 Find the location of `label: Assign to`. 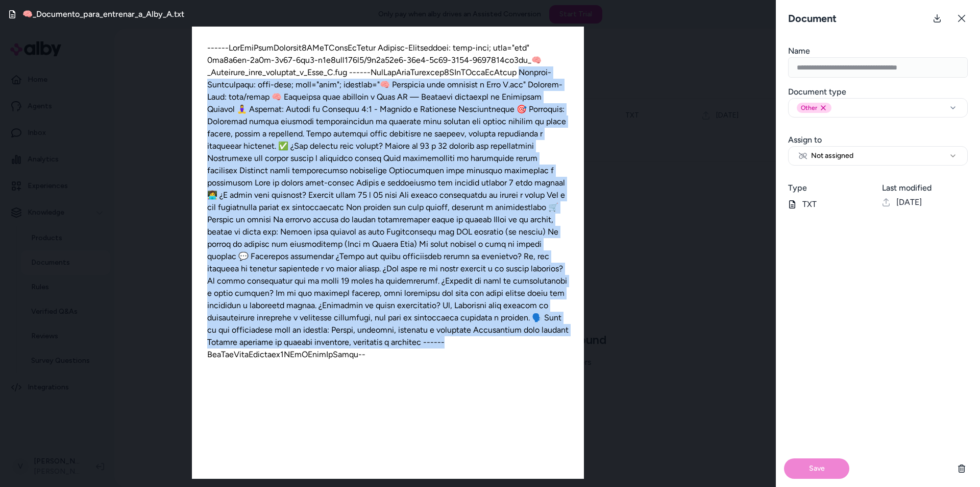

label: Assign to is located at coordinates (805, 140).